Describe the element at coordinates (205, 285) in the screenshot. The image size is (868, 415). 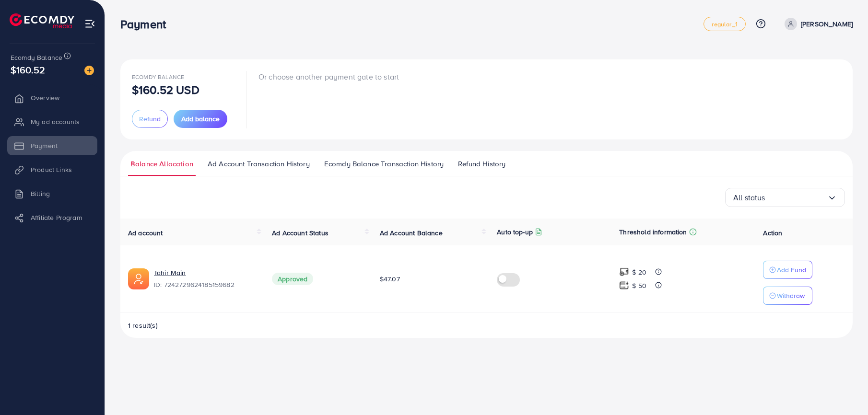
I see `span: ID: 7242729624185159682` at that location.